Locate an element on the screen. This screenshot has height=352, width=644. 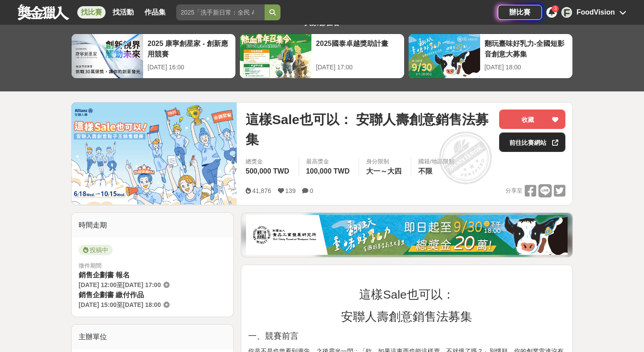
a: 前往比賽網站 is located at coordinates (532, 142).